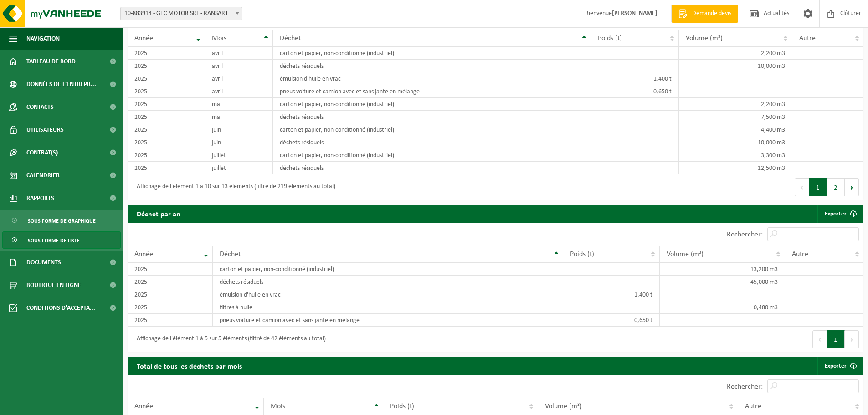  What do you see at coordinates (182, 14) in the screenshot?
I see `span: 10-883914 - GTC MOTOR SRL - RANSART` at bounding box center [182, 14].